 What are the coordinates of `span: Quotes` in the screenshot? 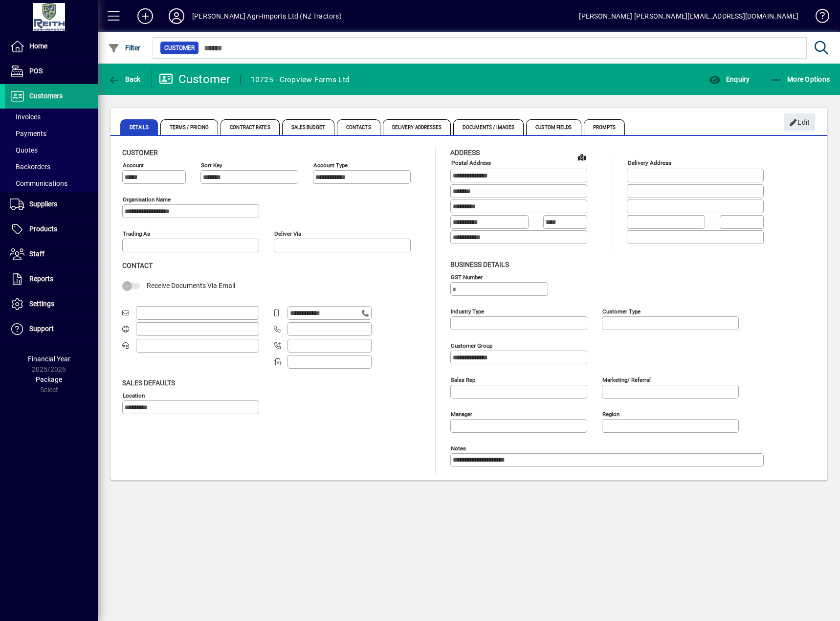 It's located at (24, 150).